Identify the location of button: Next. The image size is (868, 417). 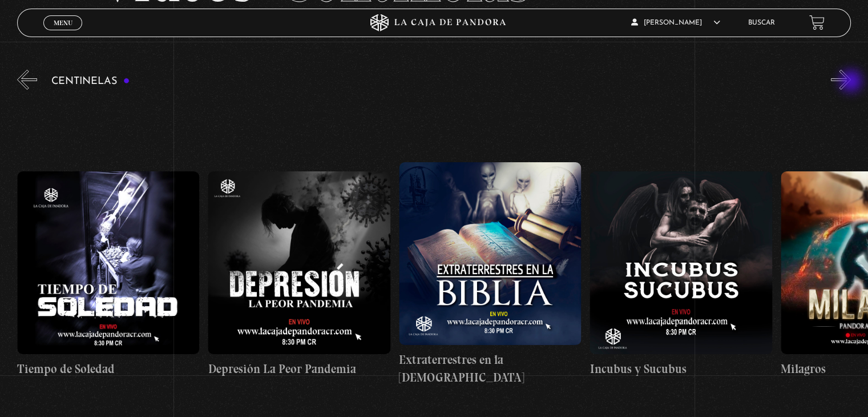
(841, 79).